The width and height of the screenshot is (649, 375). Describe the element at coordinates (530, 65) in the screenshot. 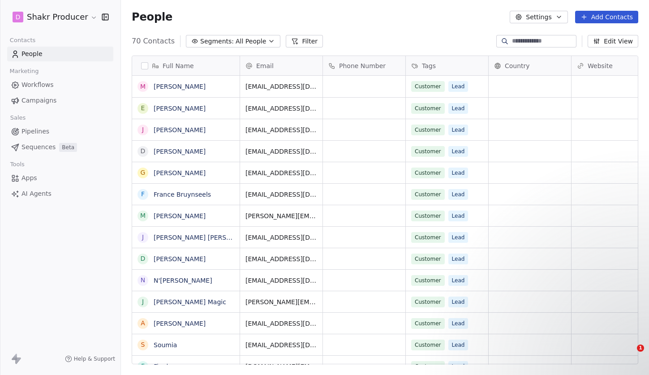

I see `div: Country` at that location.